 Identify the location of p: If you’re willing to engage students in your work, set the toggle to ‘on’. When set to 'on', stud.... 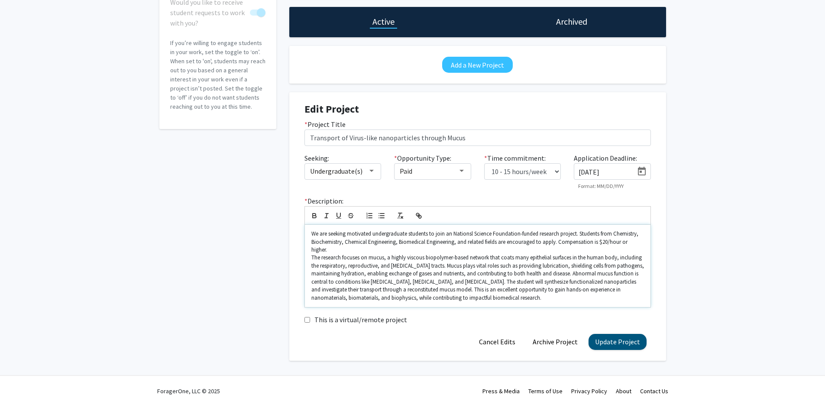
(218, 75).